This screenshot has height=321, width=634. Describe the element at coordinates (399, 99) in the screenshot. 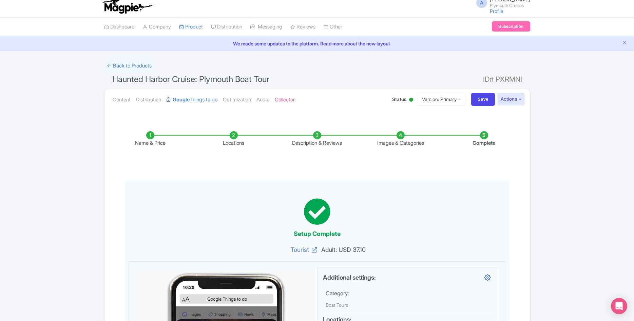

I see `span: Status` at that location.